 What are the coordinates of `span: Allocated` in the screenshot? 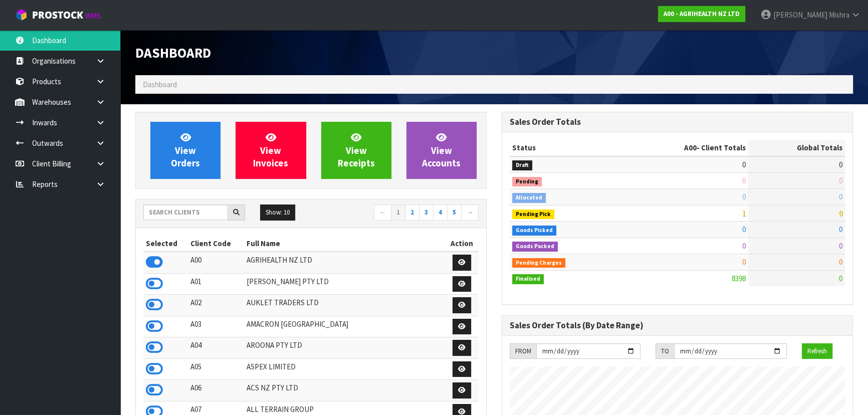 It's located at (528, 198).